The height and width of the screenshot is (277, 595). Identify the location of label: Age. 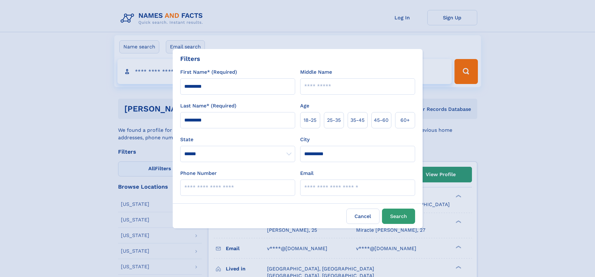
(304, 106).